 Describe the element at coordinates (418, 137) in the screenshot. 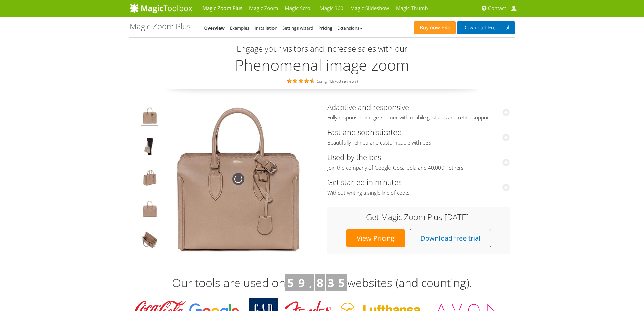

I see `a: Fast and sophisticatedBeautifully refined and customizable with CSS` at that location.